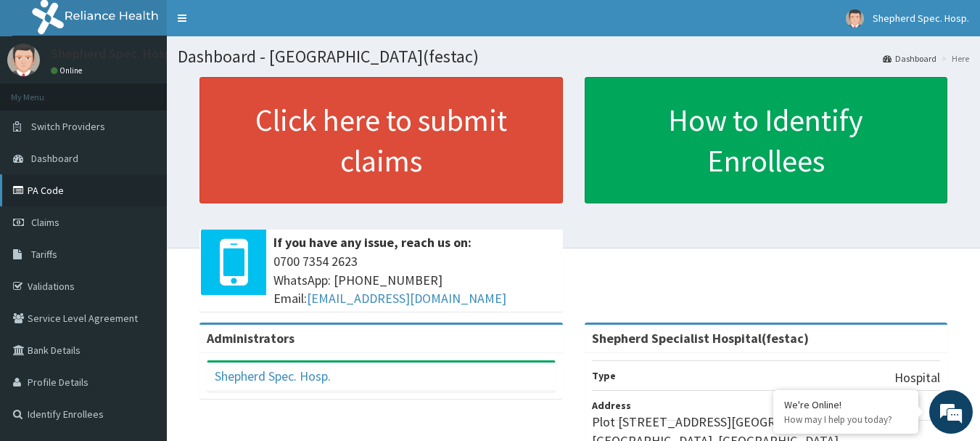 The image size is (980, 441). I want to click on b: If you have any issue, reach us on:, so click(372, 242).